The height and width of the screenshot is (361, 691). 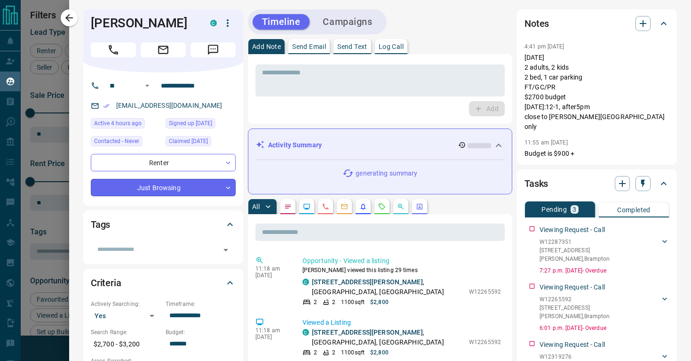 What do you see at coordinates (106, 106) in the screenshot?
I see `svg: Email Verified` at bounding box center [106, 106].